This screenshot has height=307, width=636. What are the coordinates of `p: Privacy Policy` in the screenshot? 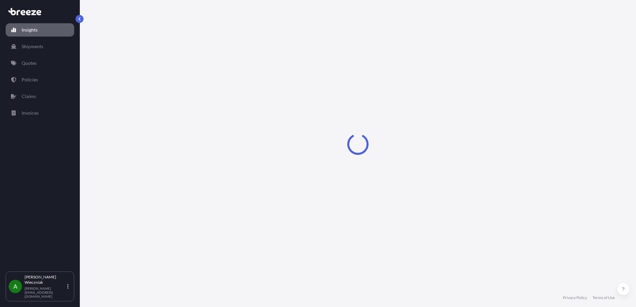 It's located at (575, 298).